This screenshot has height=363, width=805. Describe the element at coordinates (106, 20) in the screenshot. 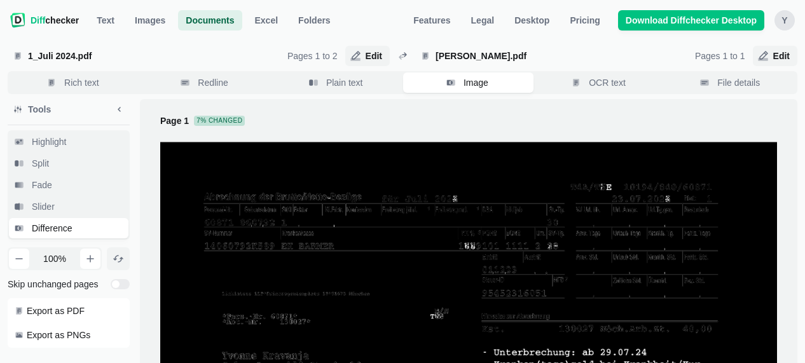

I see `span: Text` at that location.